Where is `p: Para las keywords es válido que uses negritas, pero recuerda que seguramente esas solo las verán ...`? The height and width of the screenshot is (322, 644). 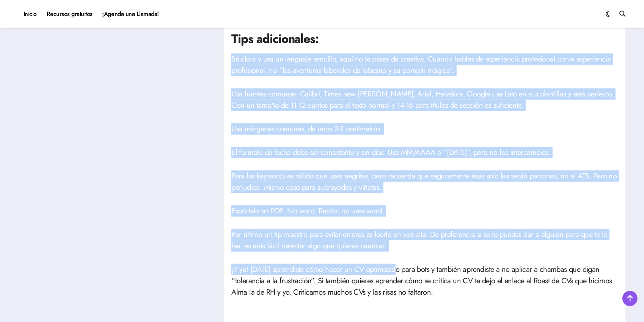 p: Para las keywords es válido que uses negritas, pero recuerda que seguramente esas solo las verán ... is located at coordinates (424, 182).